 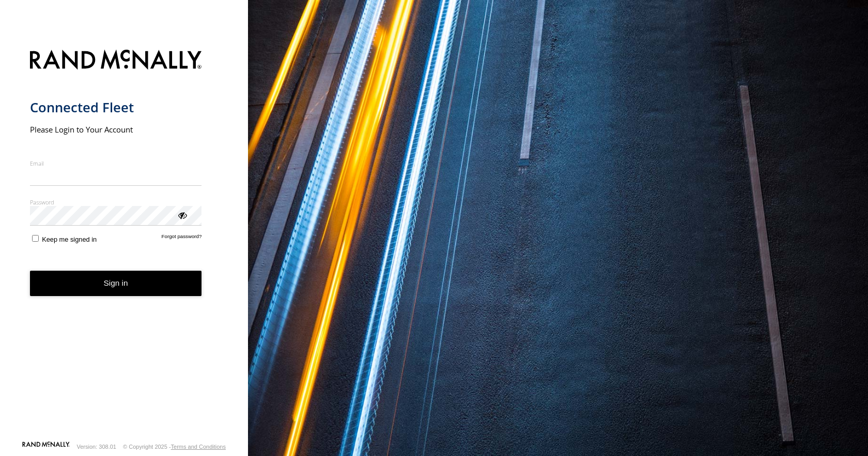 I want to click on label: Password, so click(x=116, y=202).